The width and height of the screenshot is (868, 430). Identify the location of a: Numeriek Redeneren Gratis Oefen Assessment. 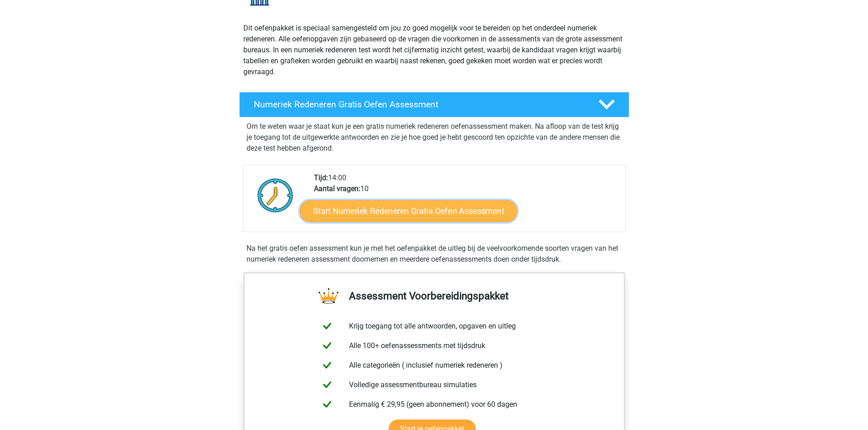
(434, 105).